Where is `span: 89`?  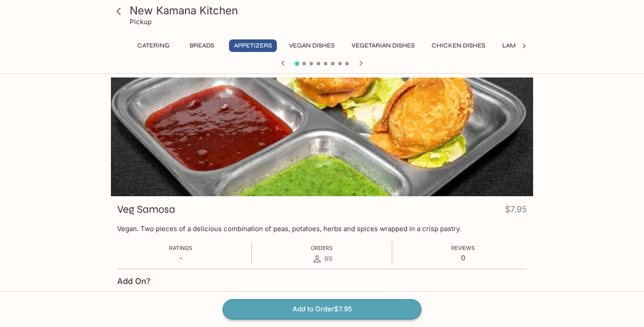
span: 89 is located at coordinates (329, 259).